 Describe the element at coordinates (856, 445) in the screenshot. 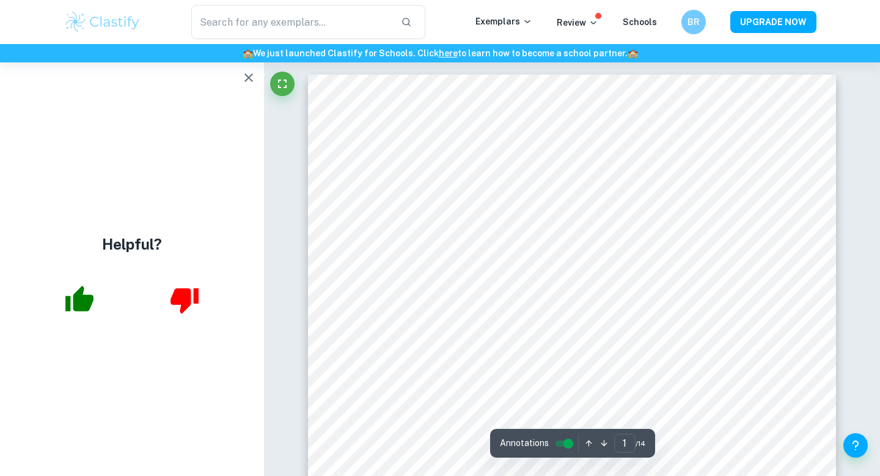

I see `button: Help and Feedback` at that location.